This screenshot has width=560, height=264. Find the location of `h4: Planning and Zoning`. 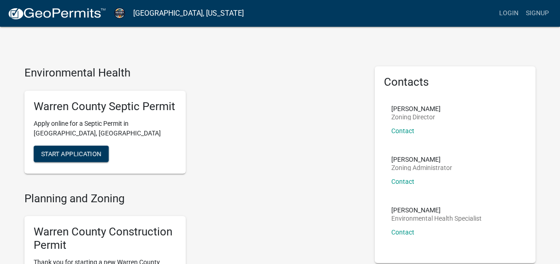

h4: Planning and Zoning is located at coordinates (193, 199).